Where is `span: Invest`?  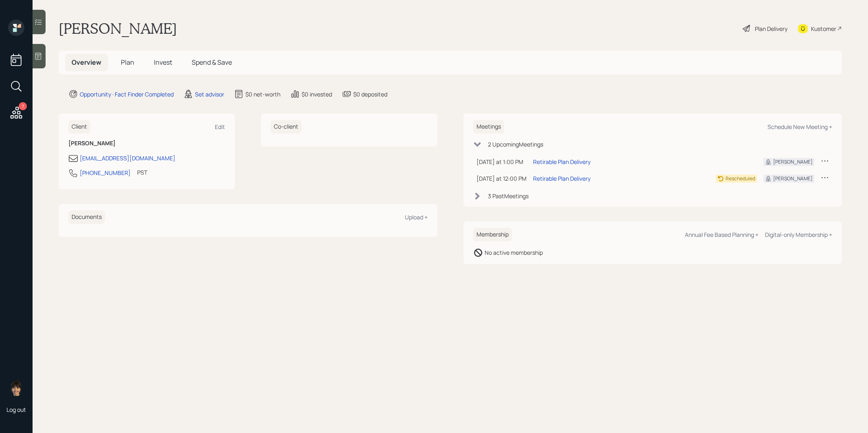
span: Invest is located at coordinates (163, 62).